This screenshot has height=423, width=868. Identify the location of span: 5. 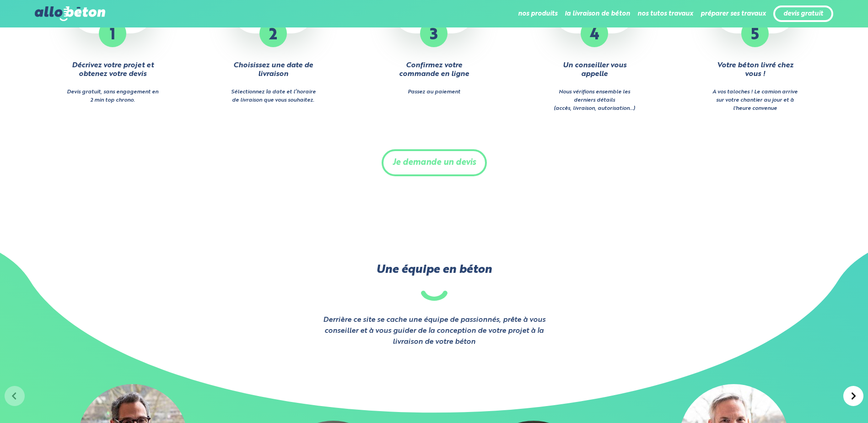
(755, 36).